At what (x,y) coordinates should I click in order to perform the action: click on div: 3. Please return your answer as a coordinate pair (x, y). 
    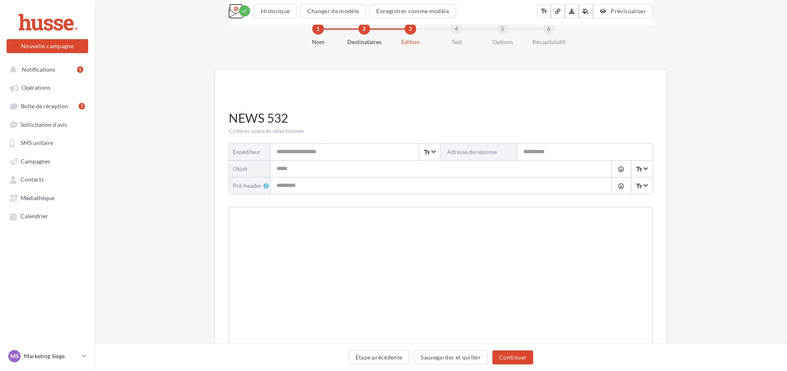
    Looking at the image, I should click on (410, 29).